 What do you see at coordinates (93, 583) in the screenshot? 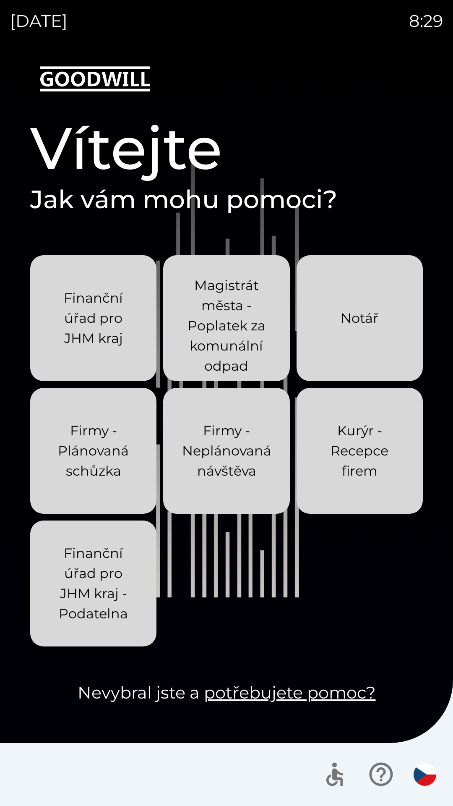
I see `button: Finanční úřad pro JHM kraj - Podatelna` at bounding box center [93, 583].